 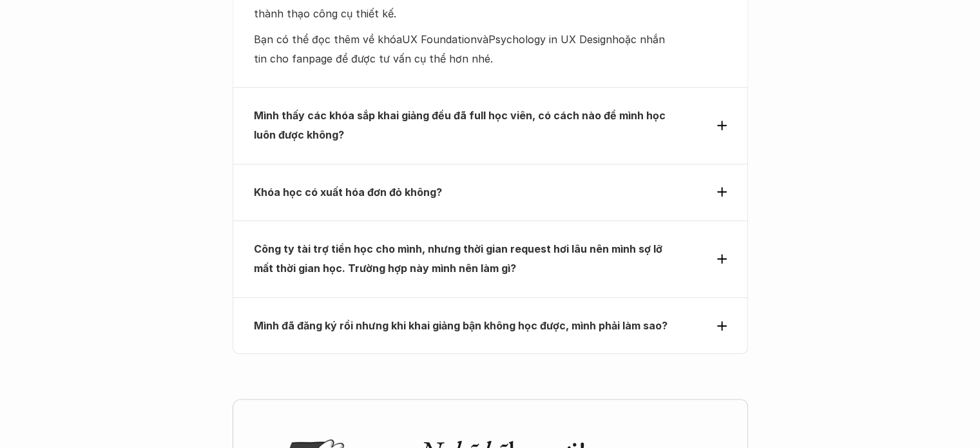 What do you see at coordinates (461, 125) in the screenshot?
I see `strong: Mình thấy các khóa sắp khai giảng đều đã full học viên, có cách nào để mình học luôn được không?` at bounding box center [461, 125].